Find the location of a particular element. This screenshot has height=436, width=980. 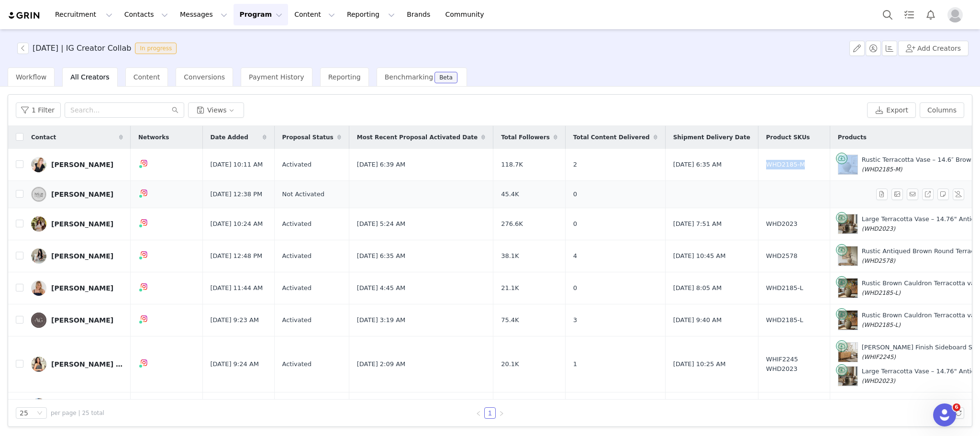

span: 2 is located at coordinates (576, 165).